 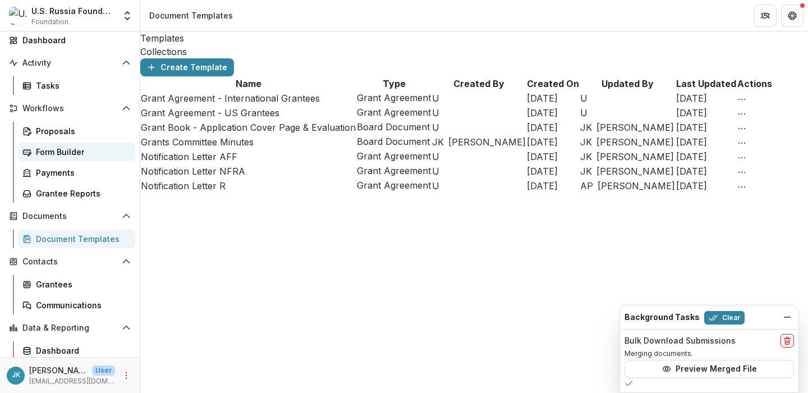 What do you see at coordinates (76, 238) in the screenshot?
I see `a: Document Templates` at bounding box center [76, 238].